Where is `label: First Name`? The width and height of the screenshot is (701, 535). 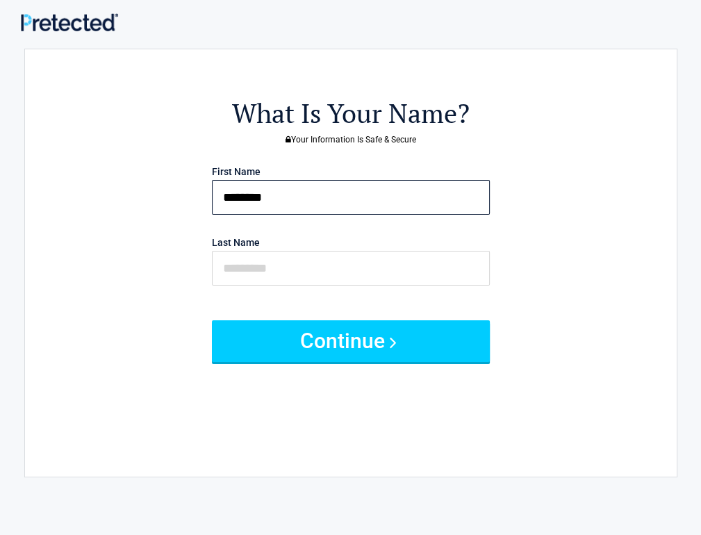 label: First Name is located at coordinates (236, 172).